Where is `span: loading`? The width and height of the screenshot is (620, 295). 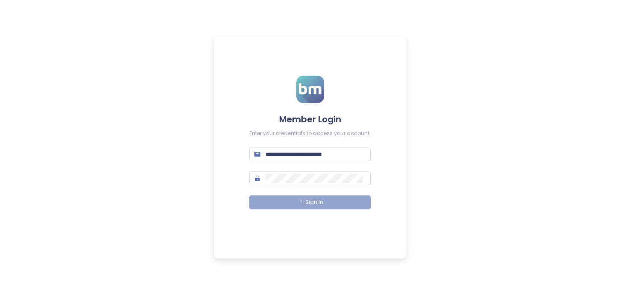
span: loading is located at coordinates (299, 202).